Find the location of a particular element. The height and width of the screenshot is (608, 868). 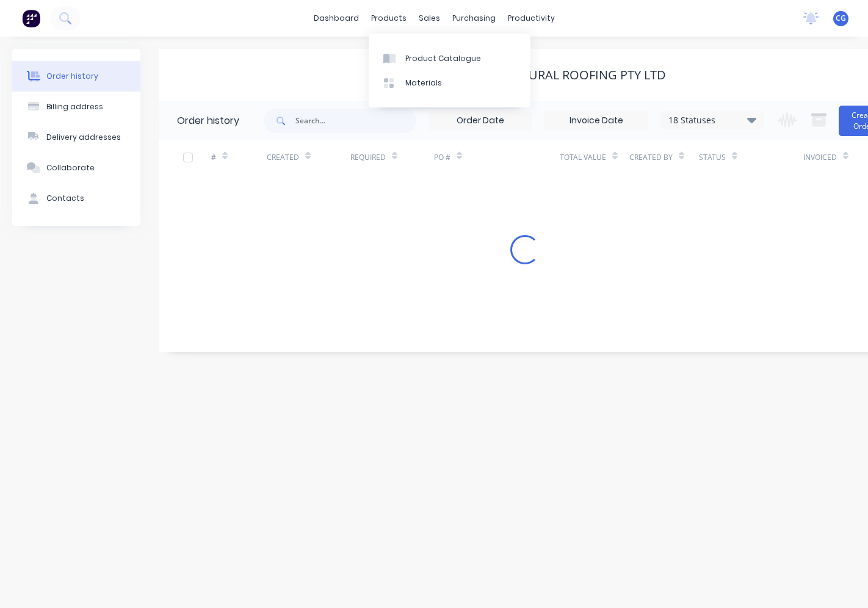

button: Collaborate is located at coordinates (77, 168).